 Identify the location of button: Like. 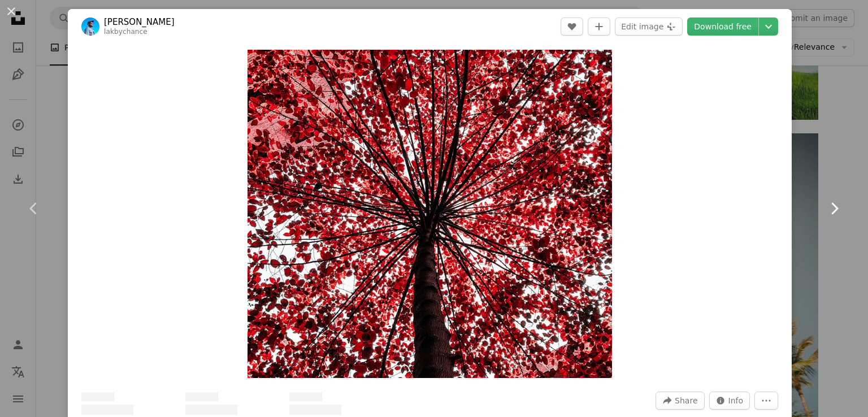
(572, 27).